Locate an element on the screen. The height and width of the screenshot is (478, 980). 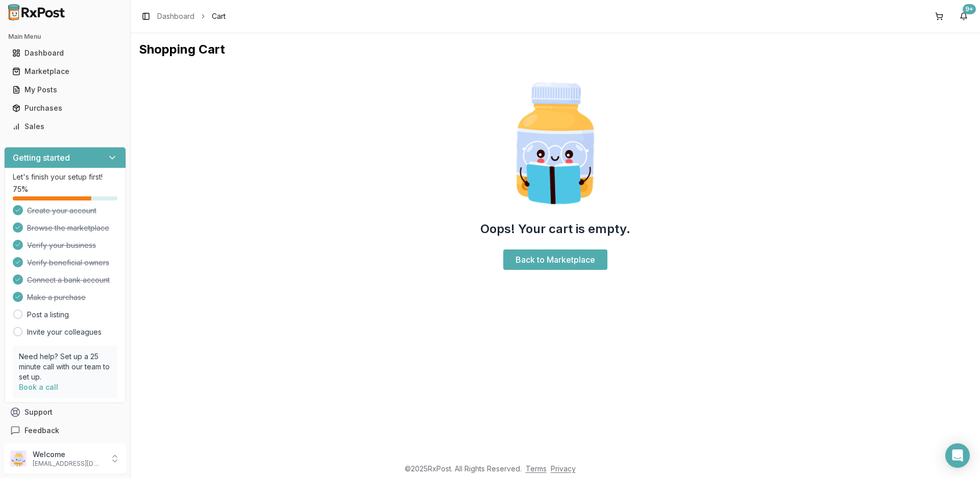
span: 75 % is located at coordinates (21, 189).